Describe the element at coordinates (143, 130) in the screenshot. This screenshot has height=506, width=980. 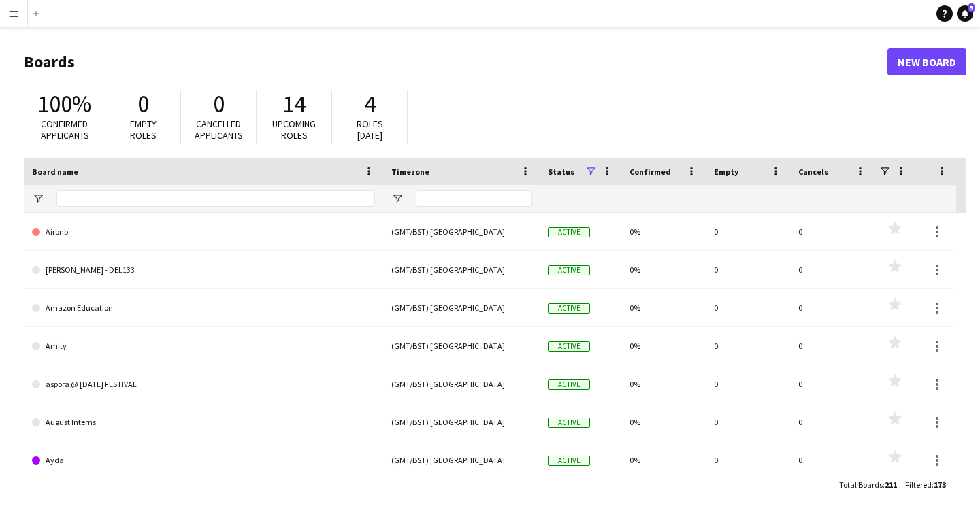
I see `span: Empty roles` at that location.